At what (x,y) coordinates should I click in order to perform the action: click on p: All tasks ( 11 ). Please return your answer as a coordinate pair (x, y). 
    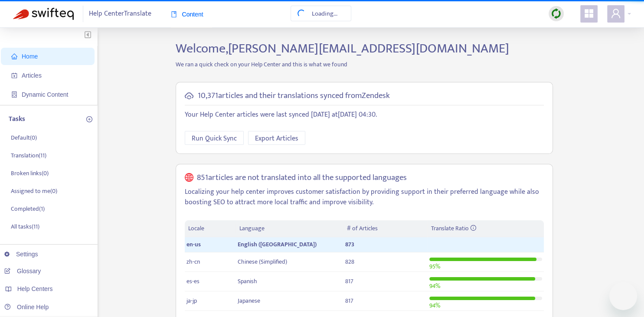
    Looking at the image, I should click on (25, 226).